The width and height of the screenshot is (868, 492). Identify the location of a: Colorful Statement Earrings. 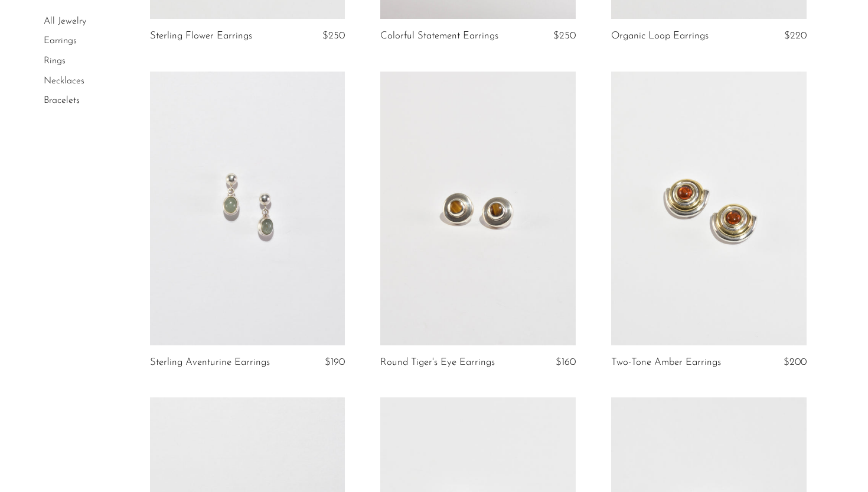
(439, 36).